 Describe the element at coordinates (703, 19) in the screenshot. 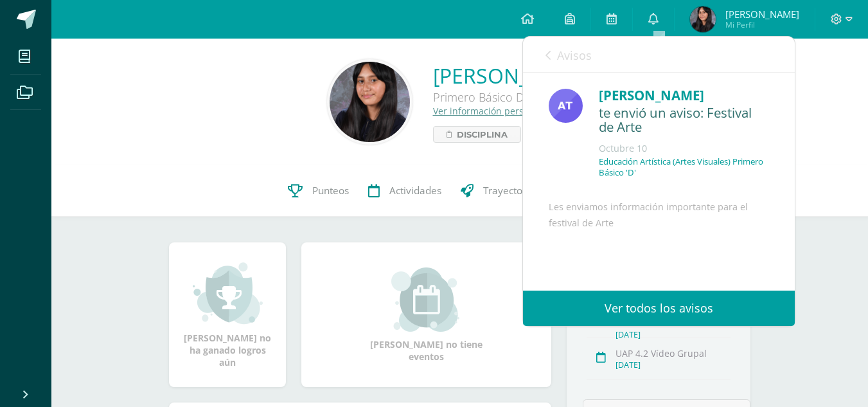

I see `img: 7107b679292a763f59753f77ae74d7cd.png` at that location.